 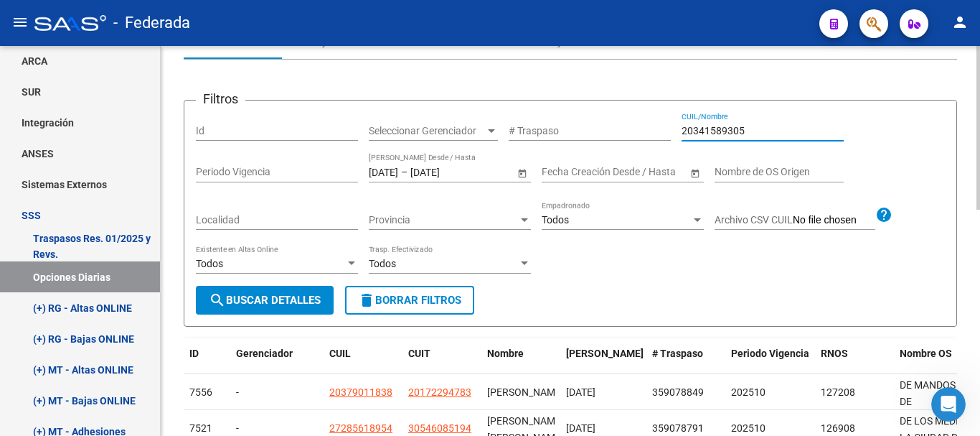 I want to click on datatable-header-cell: CUIT, so click(x=442, y=362).